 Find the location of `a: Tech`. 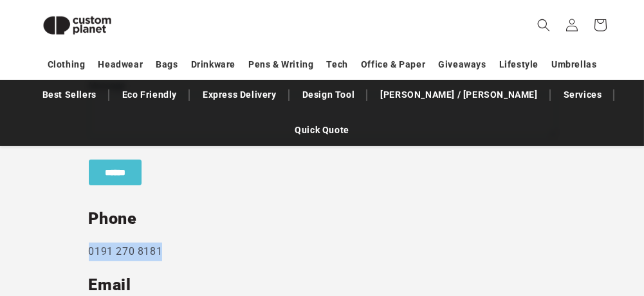

a: Tech is located at coordinates (336, 65).